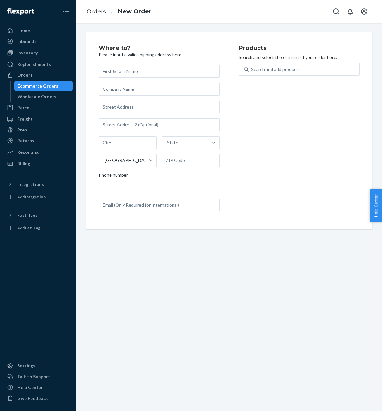  What do you see at coordinates (31, 184) in the screenshot?
I see `div: Integrations` at bounding box center [31, 184].